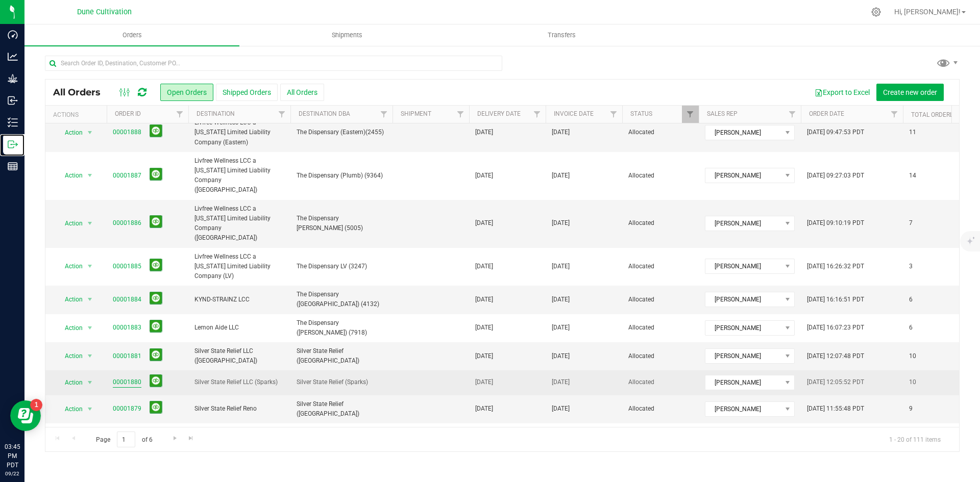 The image size is (980, 482). What do you see at coordinates (6, 5) in the screenshot?
I see `span: 1` at bounding box center [6, 5].